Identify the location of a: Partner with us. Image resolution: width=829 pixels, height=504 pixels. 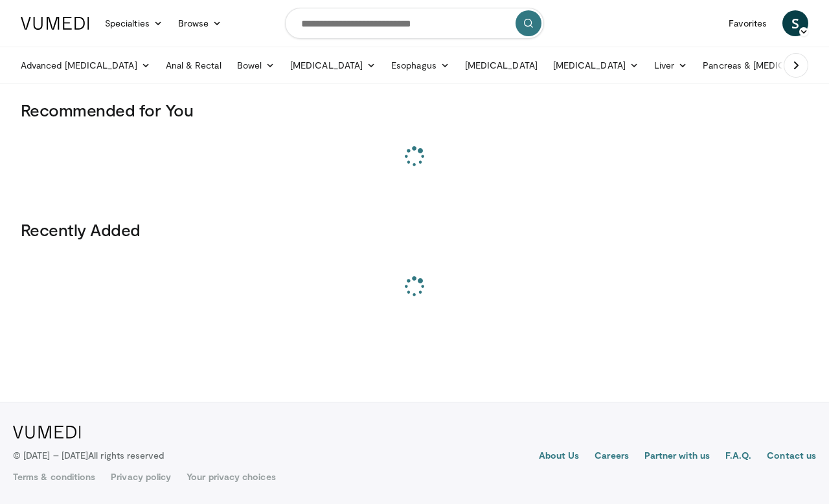
(677, 457).